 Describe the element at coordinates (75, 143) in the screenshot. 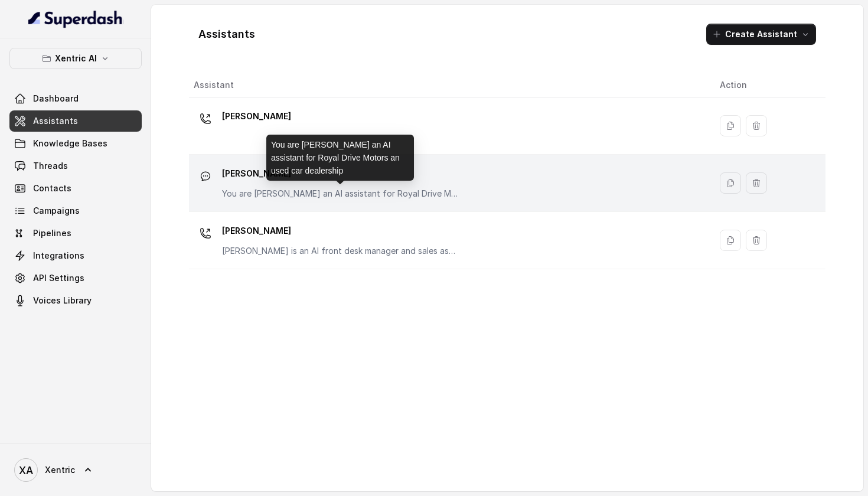

I see `a: Knowledge Bases` at that location.